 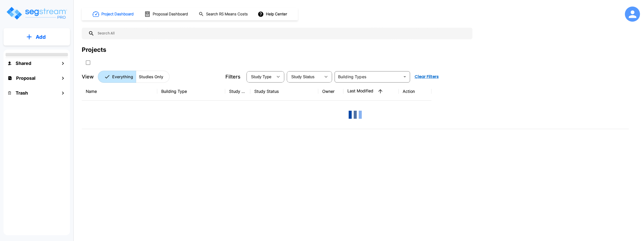 I want to click on h1: Trash, so click(x=22, y=93).